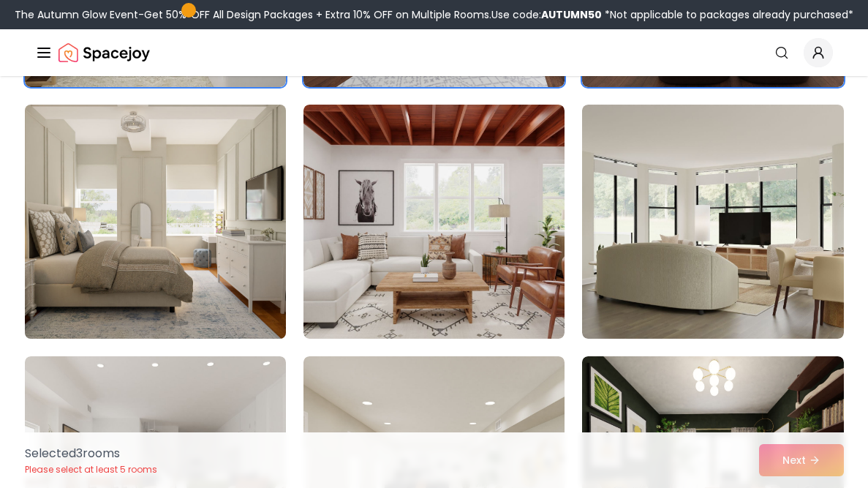  What do you see at coordinates (727, 14) in the screenshot?
I see `span: *Not applicable to packages already purchased*` at bounding box center [727, 14].